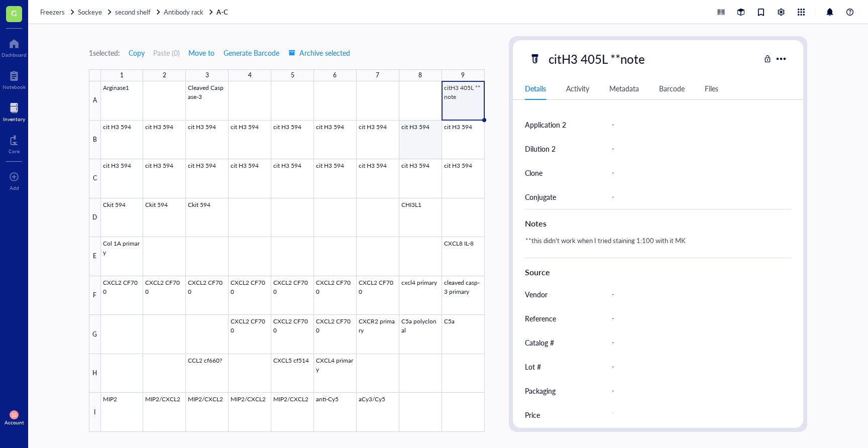 The width and height of the screenshot is (868, 448). I want to click on div: Core, so click(14, 152).